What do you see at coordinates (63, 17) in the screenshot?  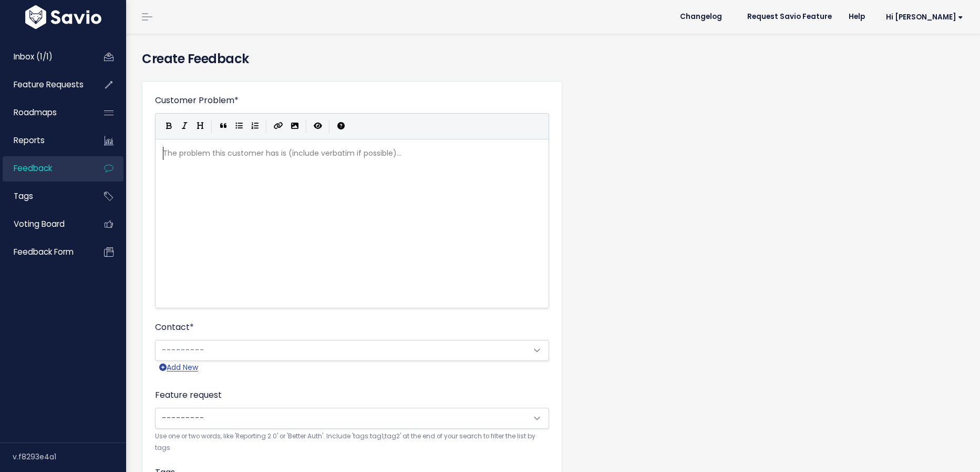 I see `img: logo-white.9d6f32f41409.svg` at bounding box center [63, 17].